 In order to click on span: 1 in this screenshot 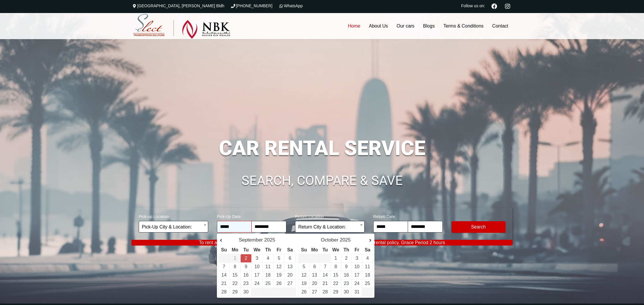, I will do `click(235, 258)`.